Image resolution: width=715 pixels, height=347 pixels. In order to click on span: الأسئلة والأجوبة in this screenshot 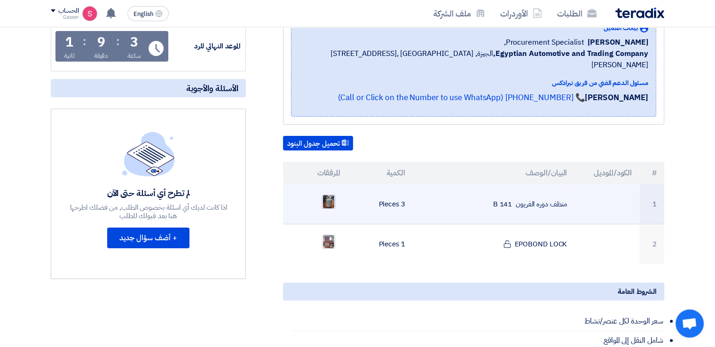, I will do `click(212, 88)`.